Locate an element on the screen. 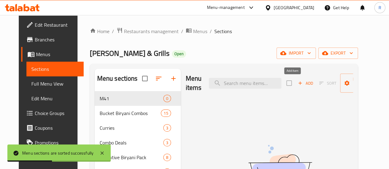 This screenshot has width=389, height=169. span: Branches is located at coordinates (57, 40).